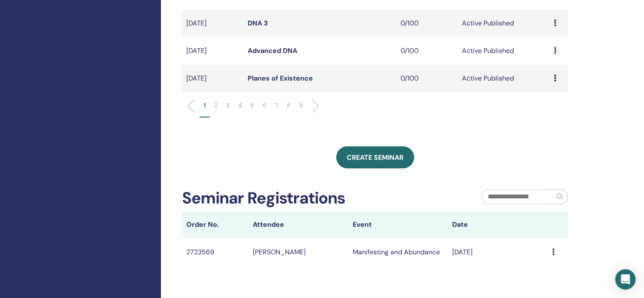 The height and width of the screenshot is (298, 644). What do you see at coordinates (258, 23) in the screenshot?
I see `a: DNA 3` at bounding box center [258, 23].